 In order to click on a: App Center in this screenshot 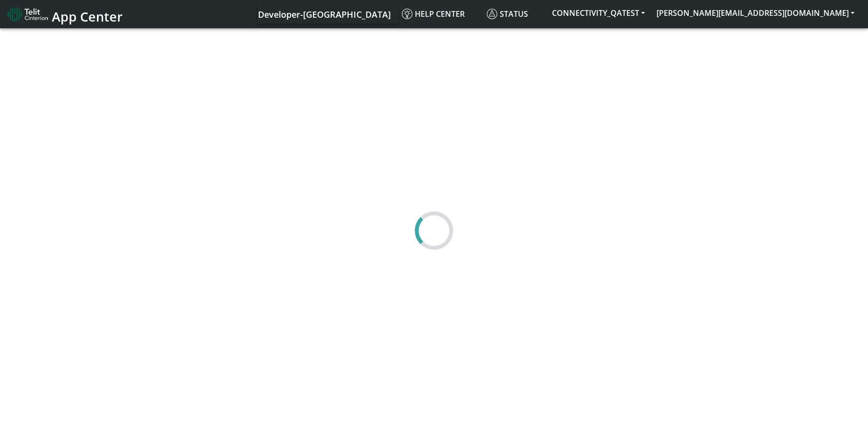, I will do `click(64, 14)`.